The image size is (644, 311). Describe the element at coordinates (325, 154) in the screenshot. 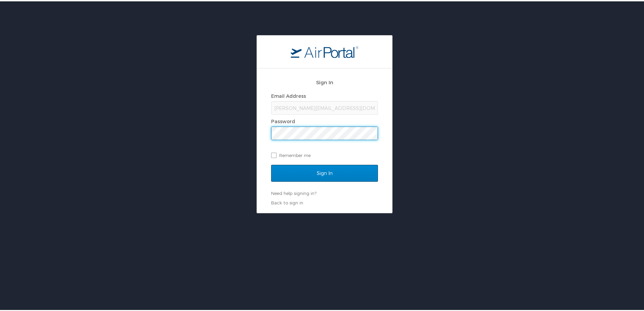

I see `label: Remember me` at that location.